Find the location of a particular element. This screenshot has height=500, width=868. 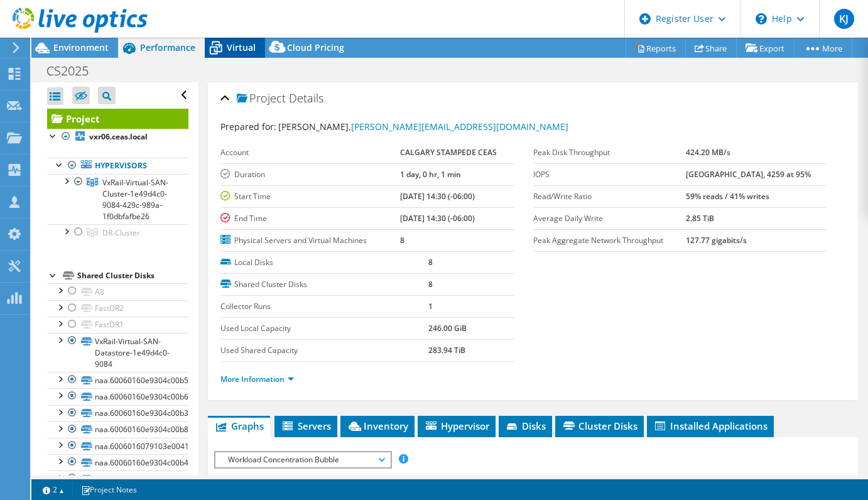

a: 2 is located at coordinates (53, 490).